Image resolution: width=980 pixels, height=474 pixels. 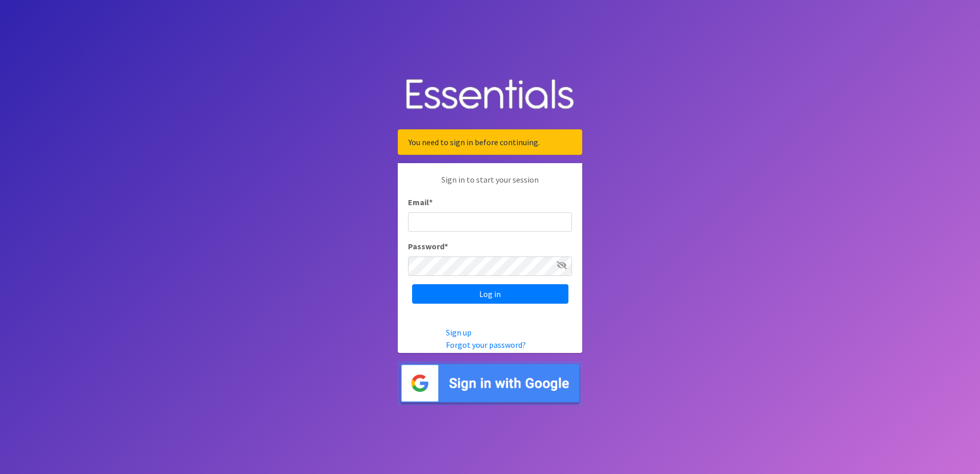 I want to click on label: Email, so click(x=420, y=202).